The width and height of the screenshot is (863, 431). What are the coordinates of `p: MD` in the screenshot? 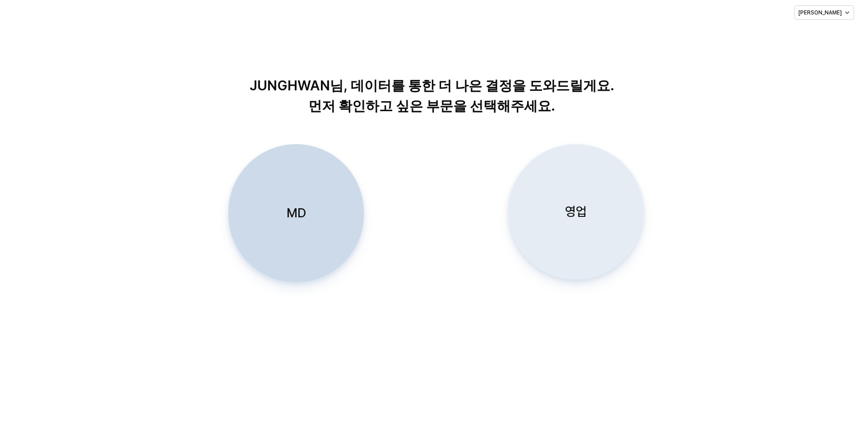 It's located at (296, 213).